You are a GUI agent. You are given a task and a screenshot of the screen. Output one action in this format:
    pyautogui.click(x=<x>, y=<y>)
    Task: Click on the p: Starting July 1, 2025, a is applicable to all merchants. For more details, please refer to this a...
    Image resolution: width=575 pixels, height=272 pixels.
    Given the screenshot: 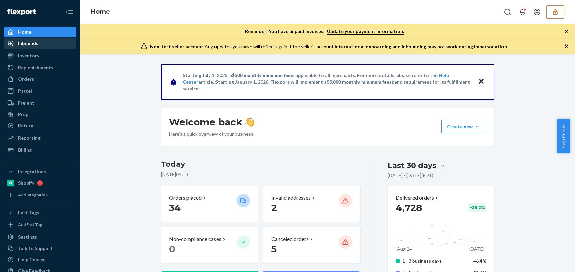 What is the action you would take?
    pyautogui.click(x=327, y=82)
    